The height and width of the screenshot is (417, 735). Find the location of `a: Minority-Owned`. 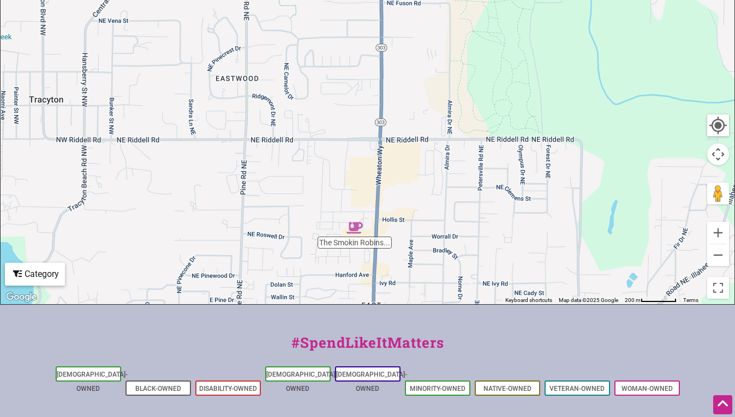

a: Minority-Owned is located at coordinates (437, 389).